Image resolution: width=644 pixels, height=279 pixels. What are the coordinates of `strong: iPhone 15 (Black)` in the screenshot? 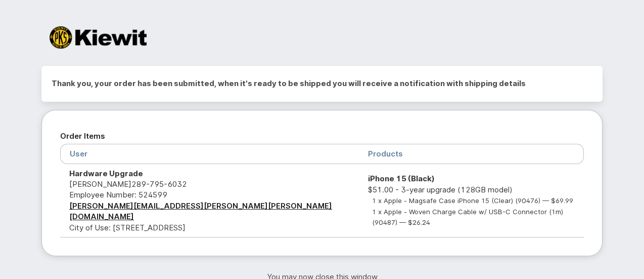 It's located at (402, 178).